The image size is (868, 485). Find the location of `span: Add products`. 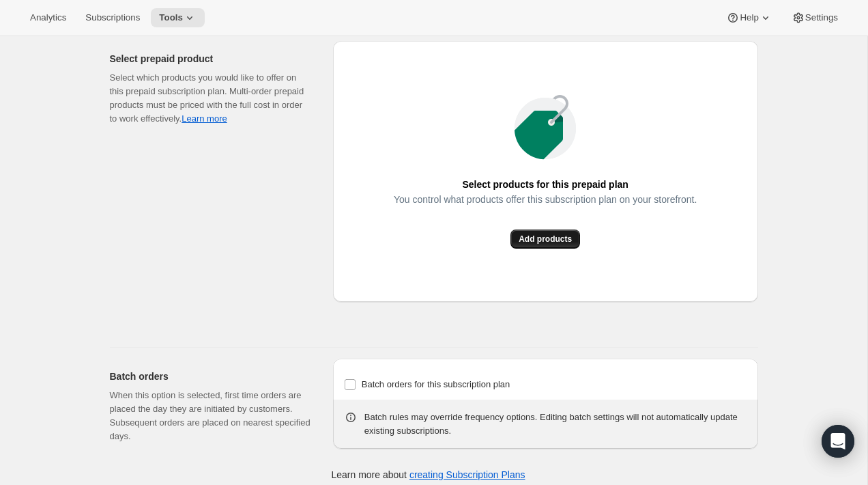

span: Add products is located at coordinates (546, 239).